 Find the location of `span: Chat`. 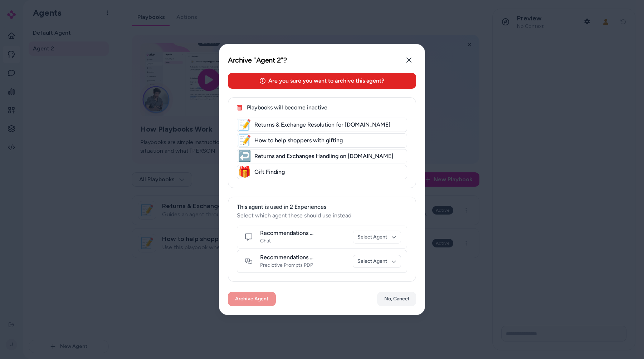

span: Chat is located at coordinates (287, 241).